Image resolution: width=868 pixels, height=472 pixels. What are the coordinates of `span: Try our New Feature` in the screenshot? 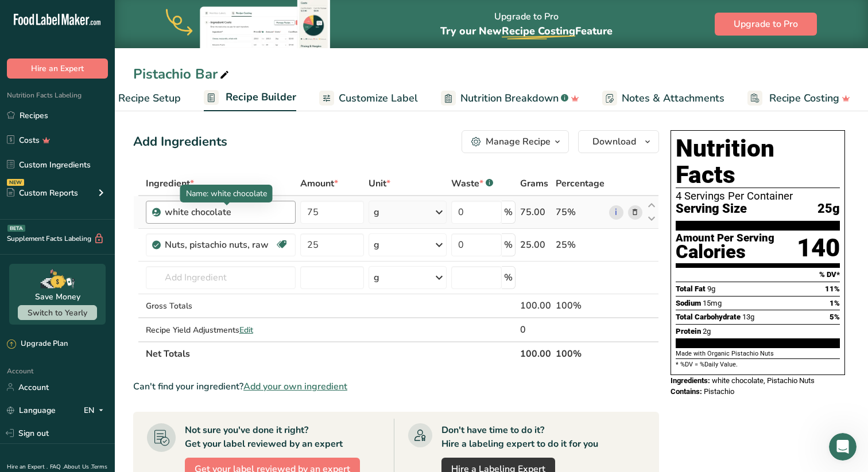 It's located at (526, 31).